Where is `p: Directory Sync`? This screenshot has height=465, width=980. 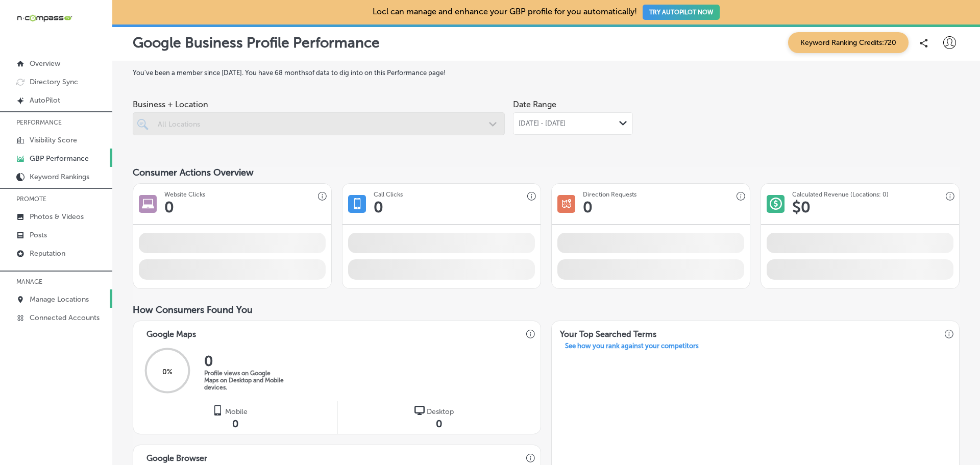
p: Directory Sync is located at coordinates (54, 81).